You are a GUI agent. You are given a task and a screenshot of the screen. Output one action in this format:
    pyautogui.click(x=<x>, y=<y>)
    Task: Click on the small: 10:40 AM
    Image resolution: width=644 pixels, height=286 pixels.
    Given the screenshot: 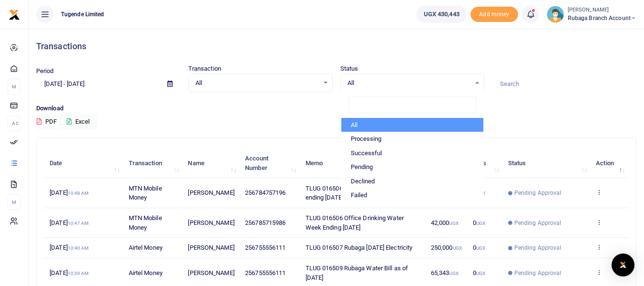 What is the action you would take?
    pyautogui.click(x=78, y=248)
    